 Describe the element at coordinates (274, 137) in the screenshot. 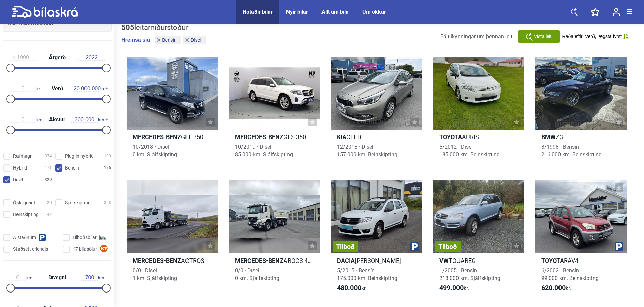

I see `h2: GLS 350 D 4MATIC` at that location.